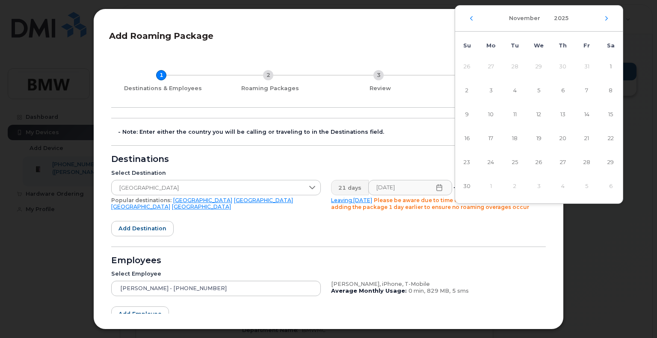 Image resolution: width=657 pixels, height=338 pixels. Describe the element at coordinates (491, 162) in the screenshot. I see `span: 24` at that location.